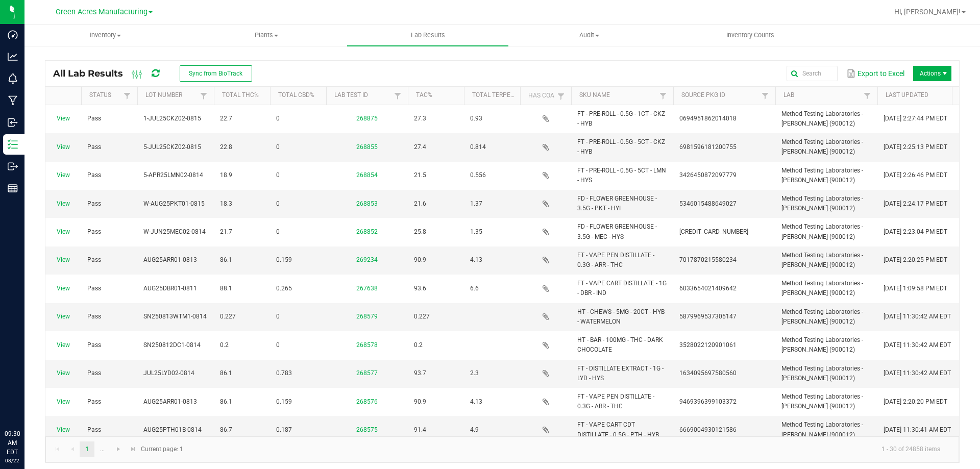 Image resolution: width=980 pixels, height=469 pixels. What do you see at coordinates (420, 232) in the screenshot?
I see `span: 25.8` at bounding box center [420, 232].